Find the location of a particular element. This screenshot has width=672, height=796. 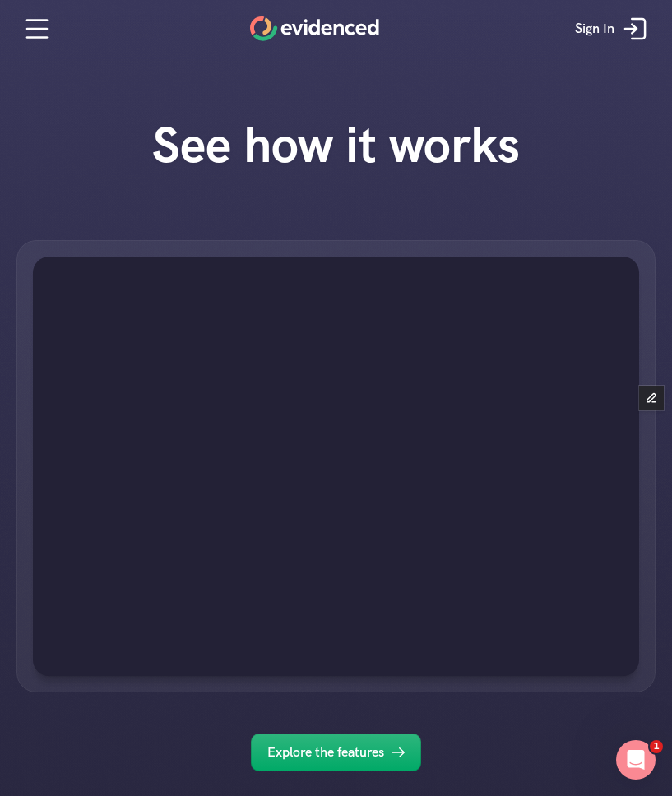

h1: See how it works is located at coordinates (335, 145).